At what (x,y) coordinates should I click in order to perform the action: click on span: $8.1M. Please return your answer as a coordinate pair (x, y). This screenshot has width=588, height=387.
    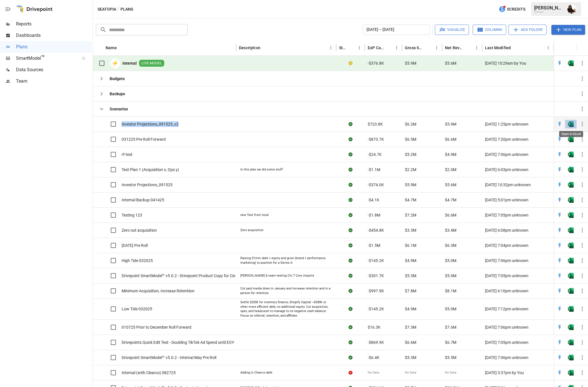
    Looking at the image, I should click on (451, 291).